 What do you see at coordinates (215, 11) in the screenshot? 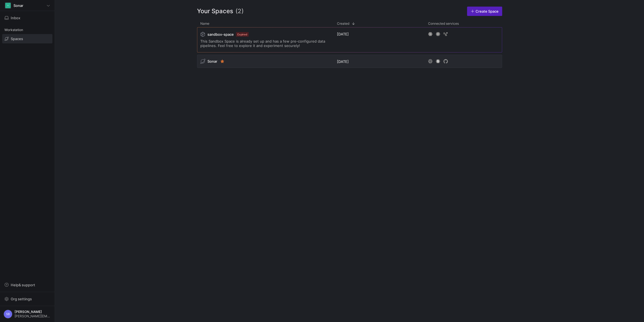
I see `span: Your Spaces` at bounding box center [215, 11].